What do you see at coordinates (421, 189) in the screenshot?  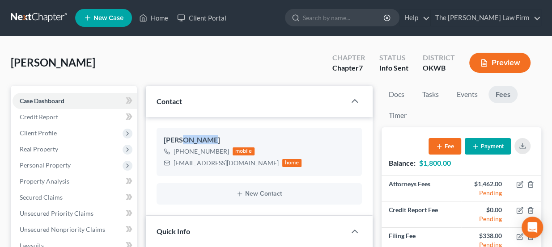 I see `td: Attorneys Fees` at bounding box center [421, 189].